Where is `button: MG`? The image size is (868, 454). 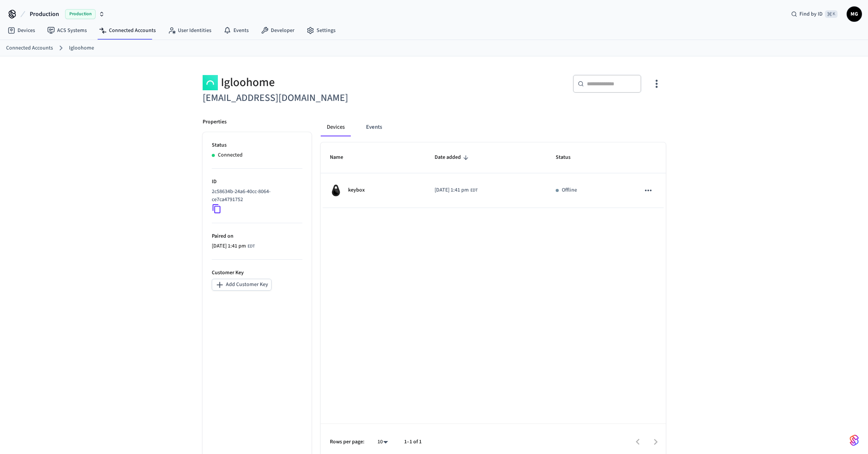 button: MG is located at coordinates (855, 14).